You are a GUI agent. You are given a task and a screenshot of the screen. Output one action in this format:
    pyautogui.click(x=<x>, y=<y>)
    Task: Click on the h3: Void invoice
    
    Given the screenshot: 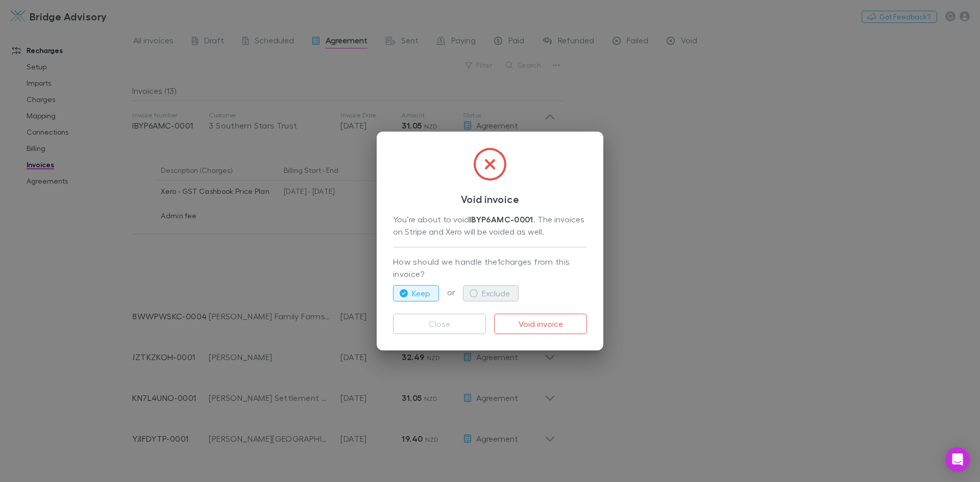 What is the action you would take?
    pyautogui.click(x=490, y=199)
    